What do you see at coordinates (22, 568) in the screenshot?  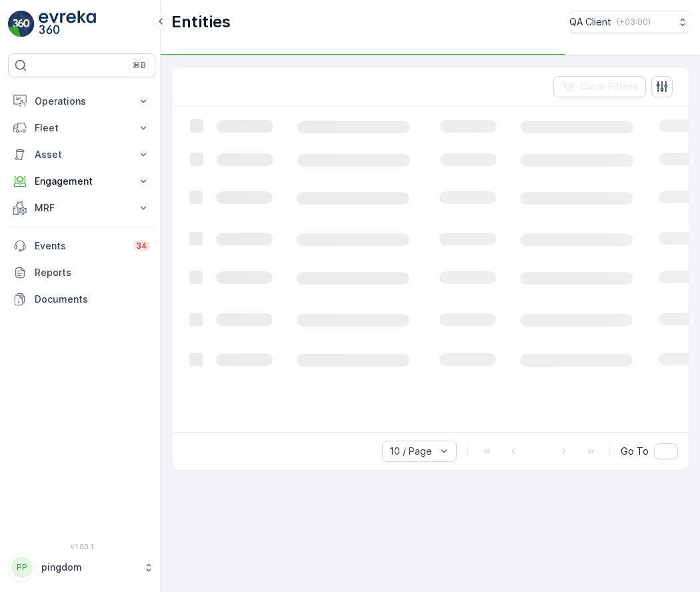 I see `div: PP` at bounding box center [22, 568].